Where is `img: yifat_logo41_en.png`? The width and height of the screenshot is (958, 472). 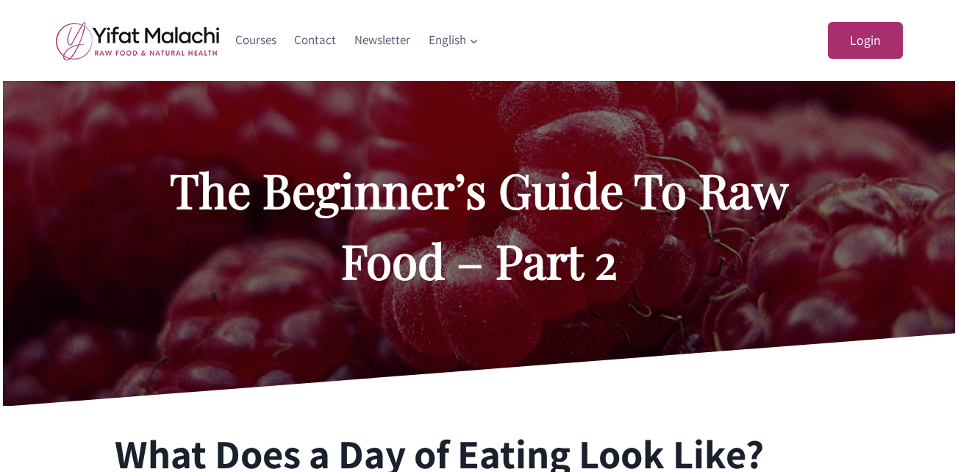 img: yifat_logo41_en.png is located at coordinates (137, 40).